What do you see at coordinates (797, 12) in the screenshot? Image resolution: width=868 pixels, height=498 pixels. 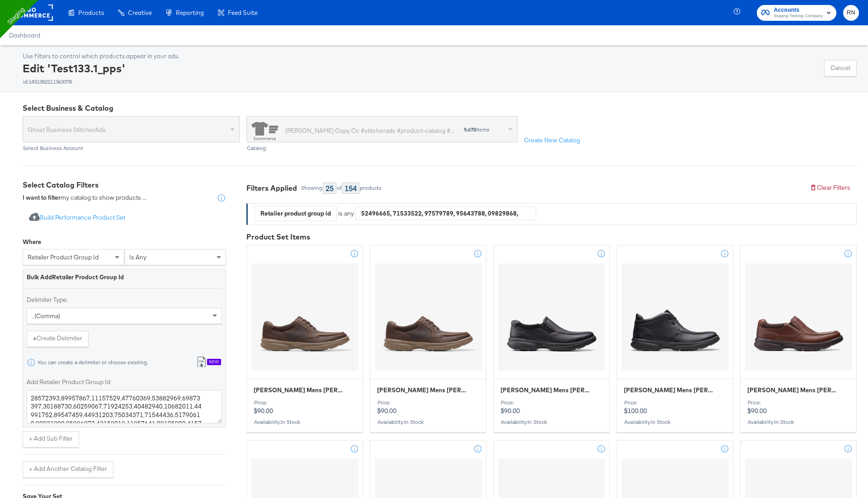 I see `button: AccountsStaging Testing Company` at bounding box center [797, 12].